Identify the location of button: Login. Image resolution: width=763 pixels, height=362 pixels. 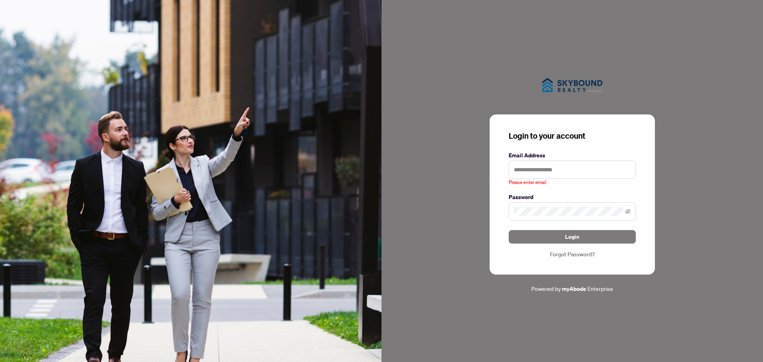
(572, 237).